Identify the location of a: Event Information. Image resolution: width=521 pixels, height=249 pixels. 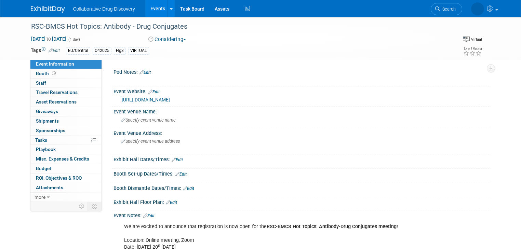
(66, 64).